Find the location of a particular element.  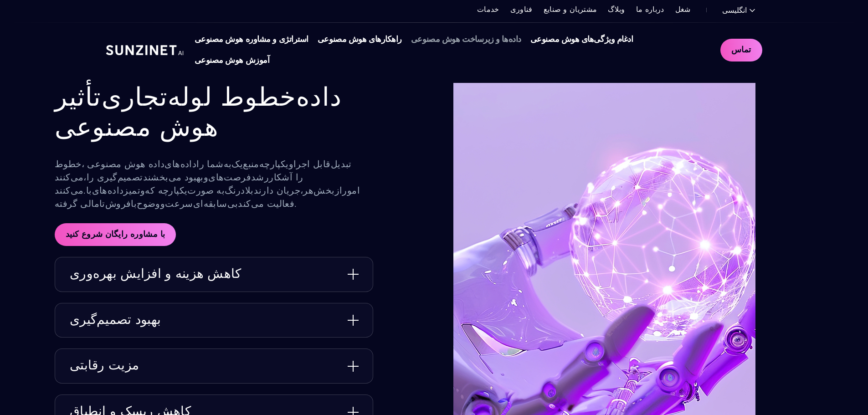

font: استراتژی و مشاوره هوش مصنوعی is located at coordinates (252, 40).